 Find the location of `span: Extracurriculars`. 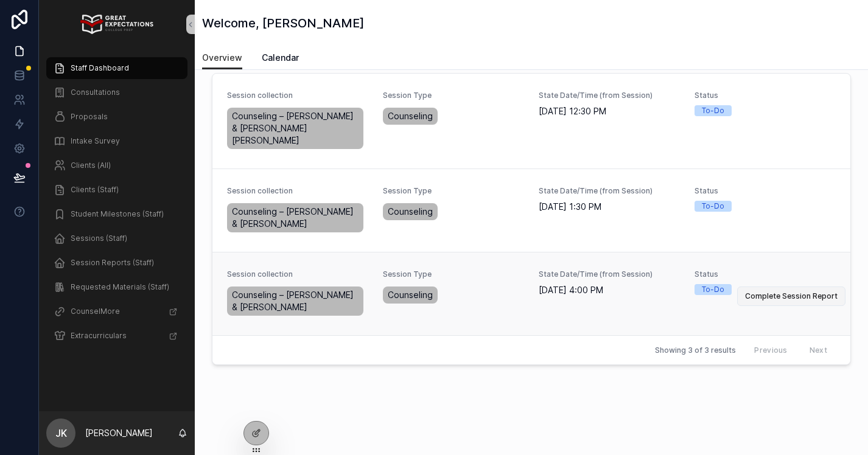

span: Extracurriculars is located at coordinates (99, 336).